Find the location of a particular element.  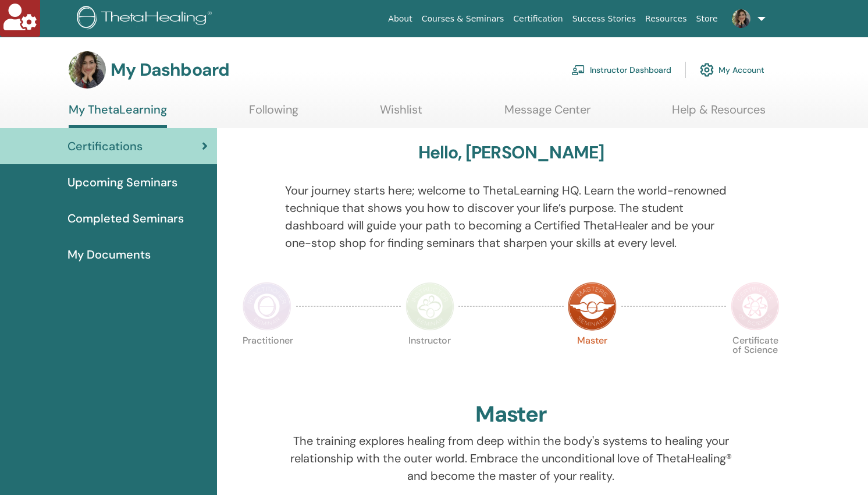

span: Upcoming Seminars is located at coordinates (122, 182).